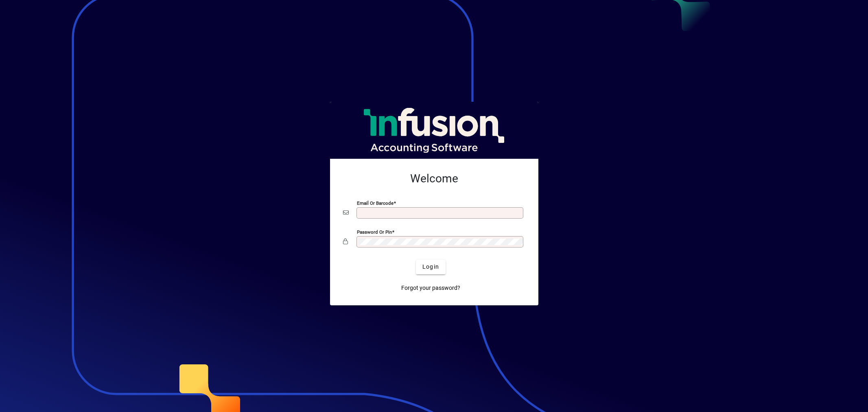 The height and width of the screenshot is (412, 868). I want to click on mat-label: Password or Pin, so click(374, 232).